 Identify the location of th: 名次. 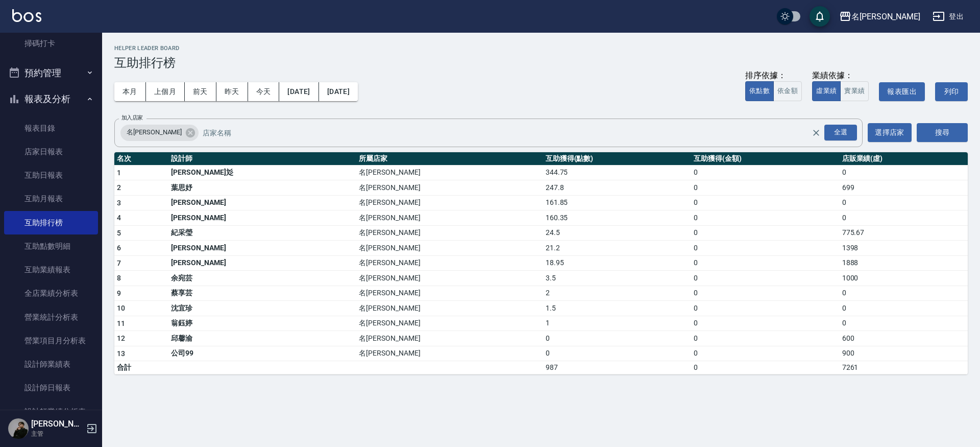
(141, 159).